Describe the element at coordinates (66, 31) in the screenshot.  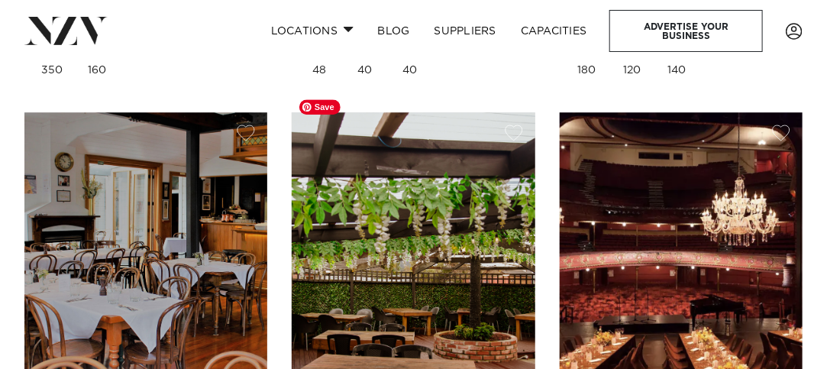
I see `img: nzv-logo.png` at that location.